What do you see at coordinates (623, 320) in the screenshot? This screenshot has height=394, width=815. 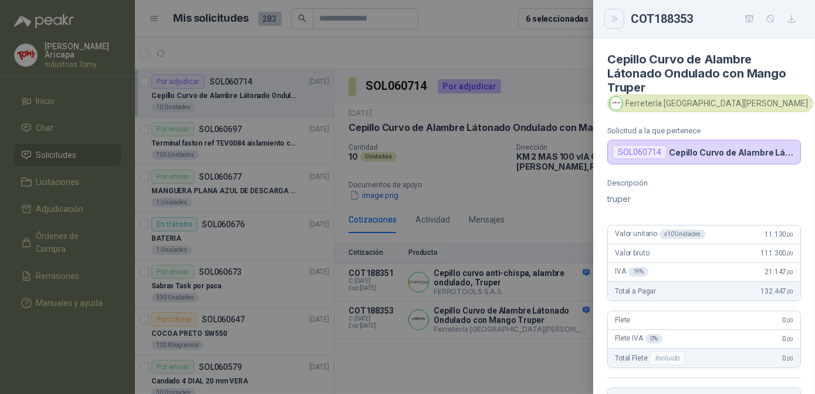 I see `span: Flete` at bounding box center [623, 320].